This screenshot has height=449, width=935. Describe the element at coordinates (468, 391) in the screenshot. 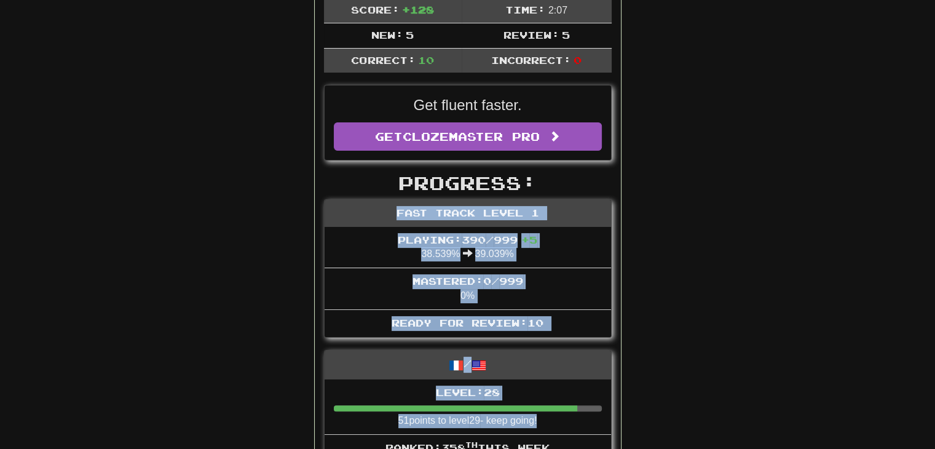

I see `span: Level: 28` at that location.